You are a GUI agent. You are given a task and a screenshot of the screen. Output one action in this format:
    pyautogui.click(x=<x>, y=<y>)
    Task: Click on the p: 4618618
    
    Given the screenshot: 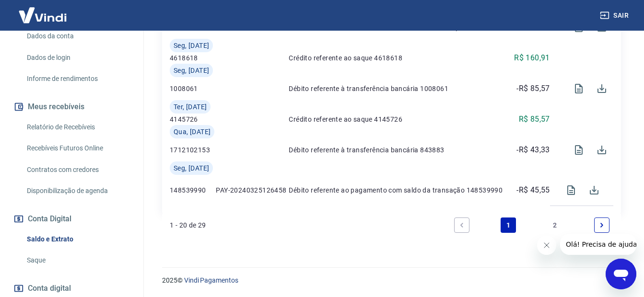 What is the action you would take?
    pyautogui.click(x=193, y=58)
    